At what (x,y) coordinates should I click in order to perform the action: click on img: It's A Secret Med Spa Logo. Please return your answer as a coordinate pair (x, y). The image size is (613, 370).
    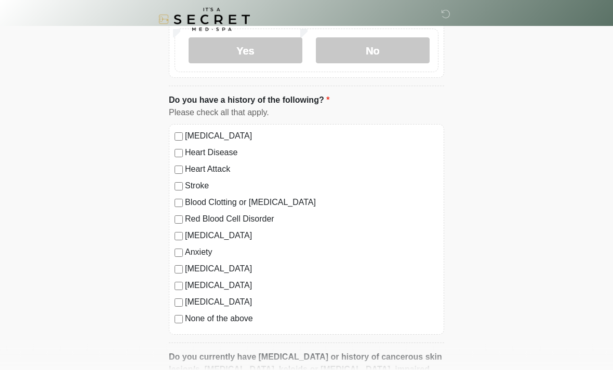
    Looking at the image, I should click on (204, 19).